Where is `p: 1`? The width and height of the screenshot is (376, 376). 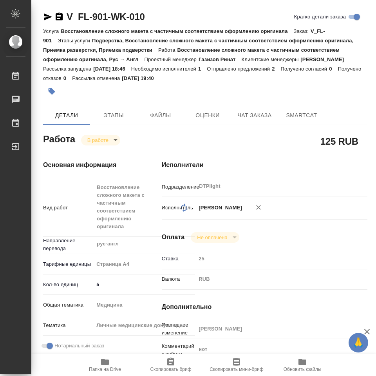
p: 1 is located at coordinates (202, 69).